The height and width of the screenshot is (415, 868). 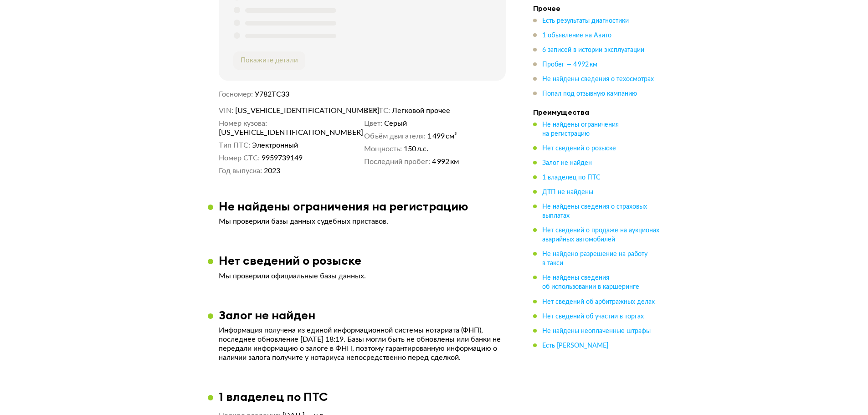 What do you see at coordinates (595, 259) in the screenshot?
I see `span: Не найдено разрешение на работу в такси` at bounding box center [595, 259].